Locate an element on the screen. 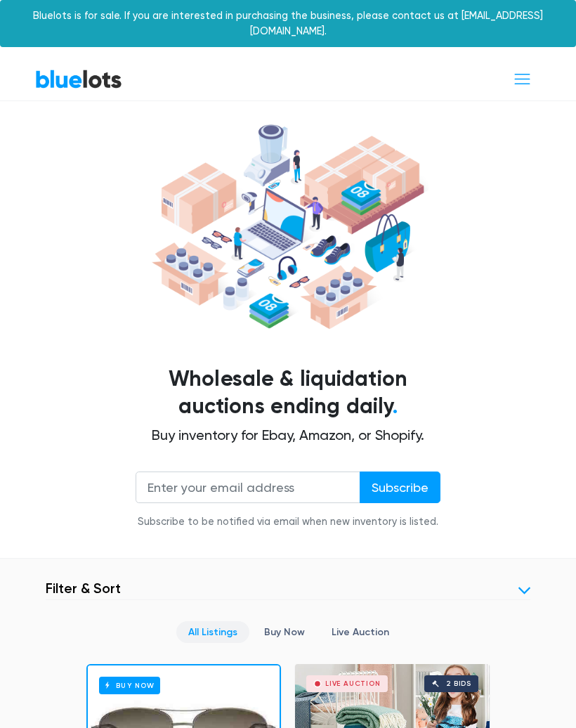 The width and height of the screenshot is (576, 728). a: Buy Now is located at coordinates (285, 632).